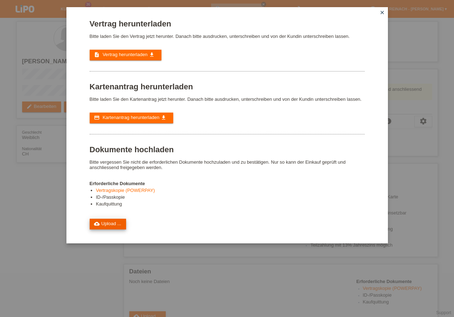 The width and height of the screenshot is (454, 317). What do you see at coordinates (108, 224) in the screenshot?
I see `a: cloud_uploadUpload ...` at bounding box center [108, 224].